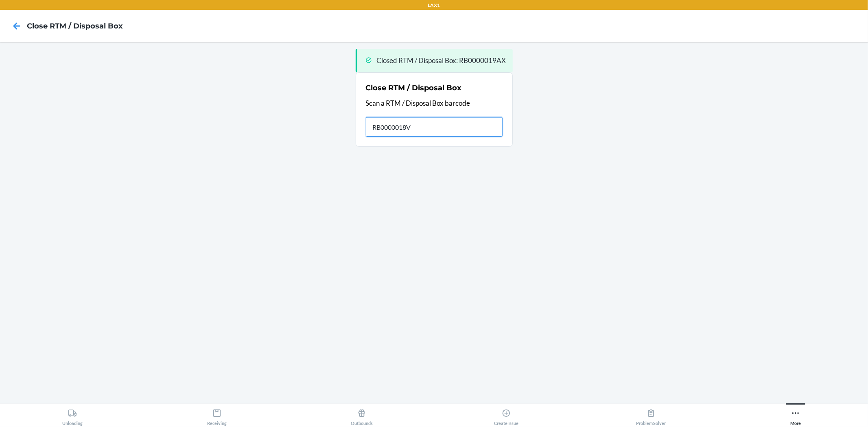 The height and width of the screenshot is (427, 868). What do you see at coordinates (362, 414) in the screenshot?
I see `button: Outbounds` at bounding box center [362, 414].